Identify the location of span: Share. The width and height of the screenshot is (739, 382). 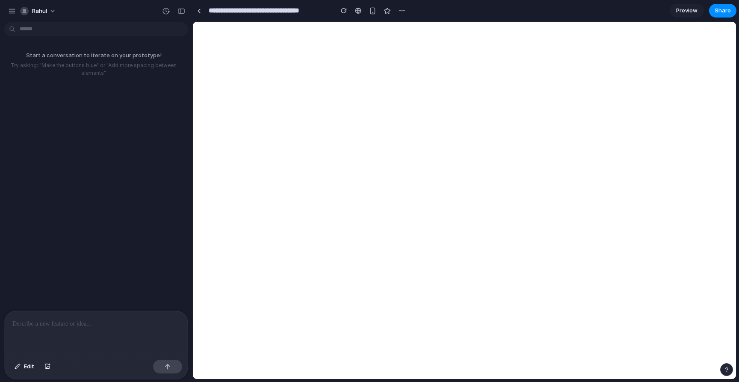
(723, 11).